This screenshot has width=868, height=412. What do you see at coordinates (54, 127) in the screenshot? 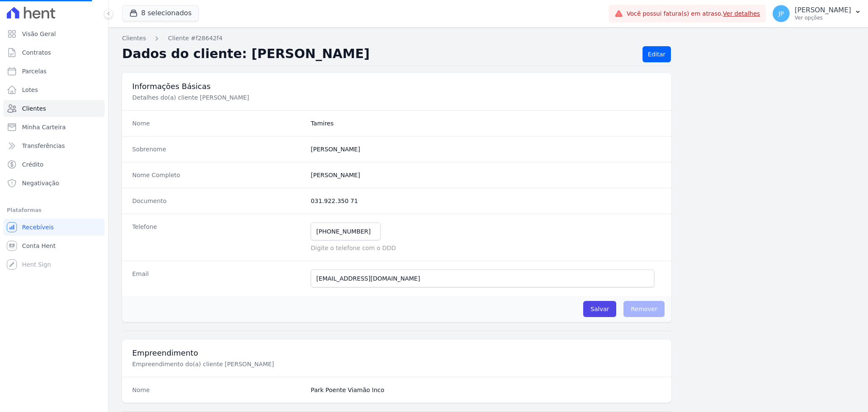
I see `a: Minha Carteira` at bounding box center [54, 127].